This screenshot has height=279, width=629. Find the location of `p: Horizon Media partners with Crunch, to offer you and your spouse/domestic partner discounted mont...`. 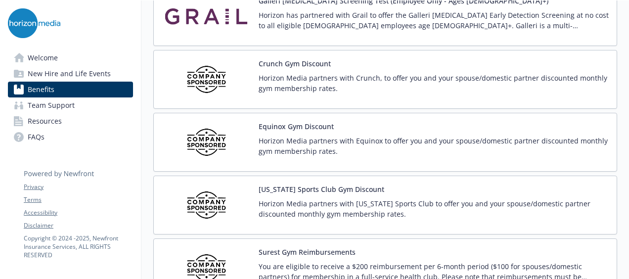

p: Horizon Media partners with Crunch, to offer you and your spouse/domestic partner discounted mont... is located at coordinates (433, 83).